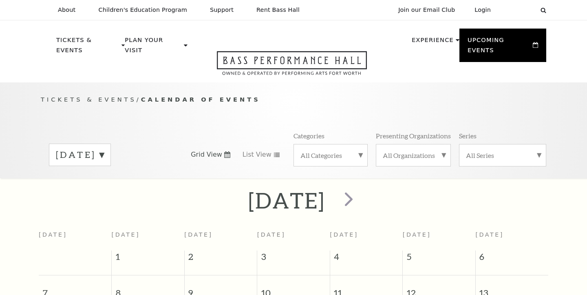 The height and width of the screenshot is (295, 587). Describe the element at coordinates (88, 47) in the screenshot. I see `p: Tickets & Events` at that location.